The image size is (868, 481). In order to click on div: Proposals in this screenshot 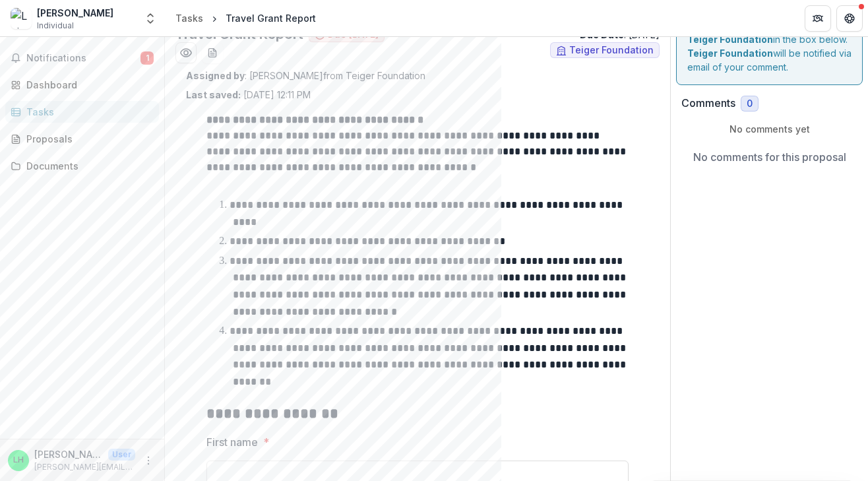, I will do `click(87, 139)`.